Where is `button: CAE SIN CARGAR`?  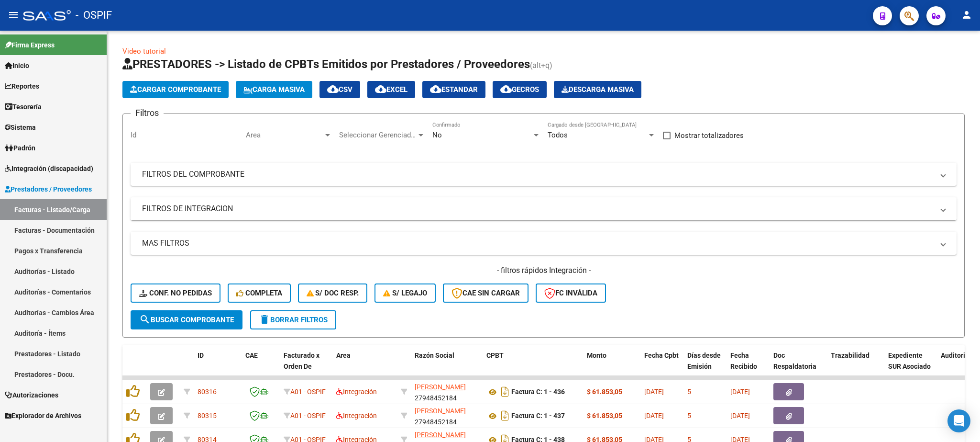 button: CAE SIN CARGAR is located at coordinates (485, 293).